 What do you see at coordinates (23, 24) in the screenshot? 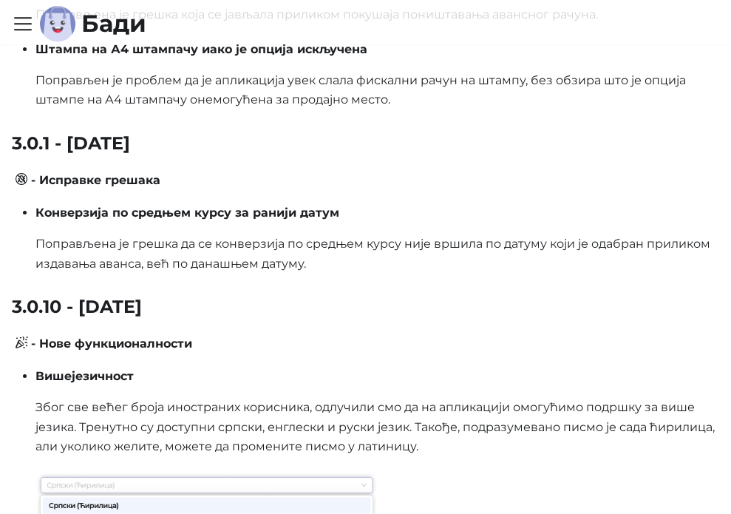
I see `button: Toggle navigation bar` at bounding box center [23, 24].